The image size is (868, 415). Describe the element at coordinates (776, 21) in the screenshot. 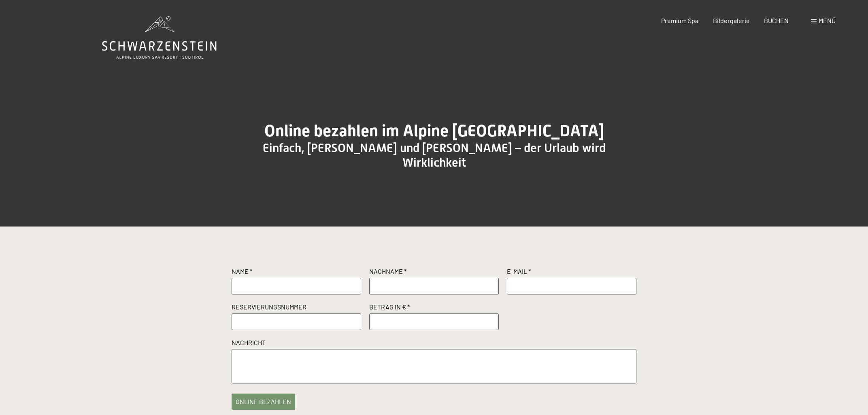

I see `a: BUCHEN` at that location.